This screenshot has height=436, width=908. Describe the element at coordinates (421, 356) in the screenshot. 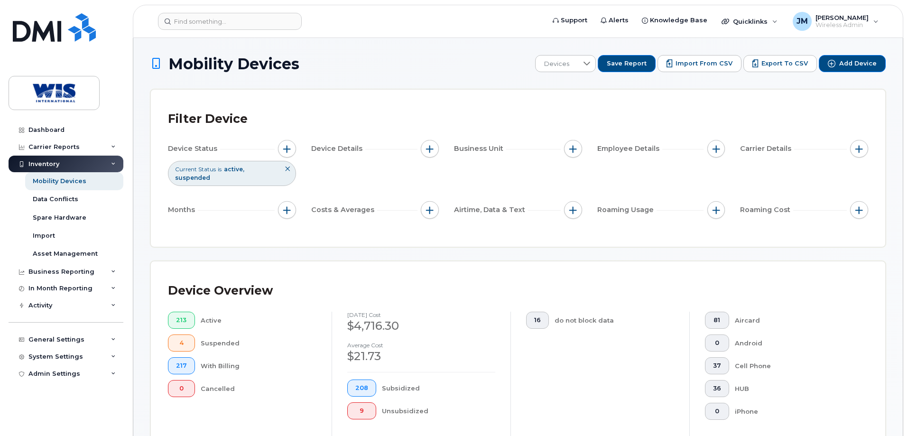

I see `div: $21.73` at that location.